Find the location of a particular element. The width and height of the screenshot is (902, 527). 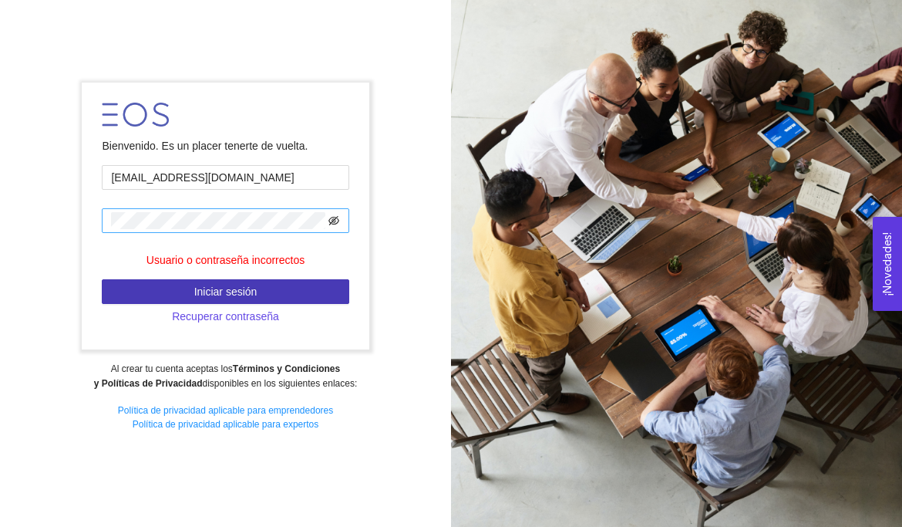

a: Recuperar contraseña is located at coordinates (225, 316).